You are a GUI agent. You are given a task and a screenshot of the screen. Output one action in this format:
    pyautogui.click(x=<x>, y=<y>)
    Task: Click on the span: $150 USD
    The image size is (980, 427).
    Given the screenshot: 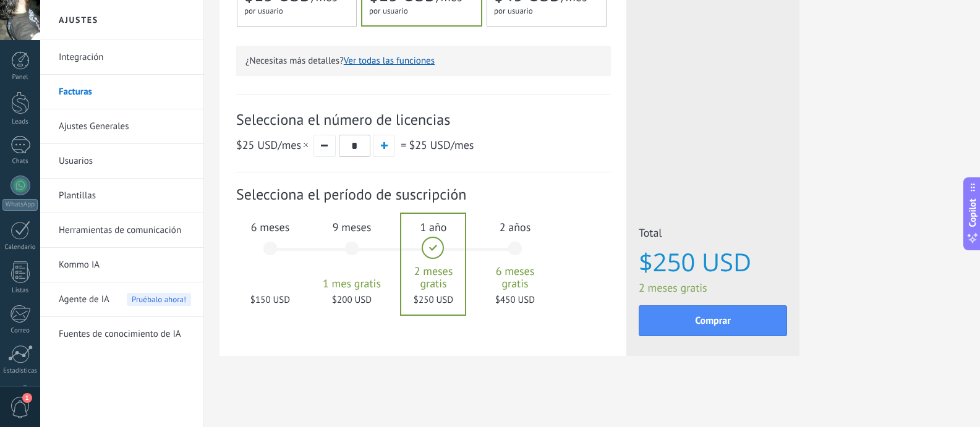 What is the action you would take?
    pyautogui.click(x=270, y=299)
    